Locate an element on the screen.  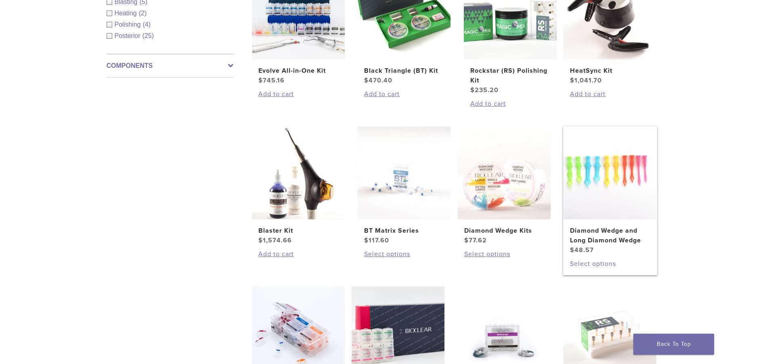
bdi: 117.60 is located at coordinates (377, 240).